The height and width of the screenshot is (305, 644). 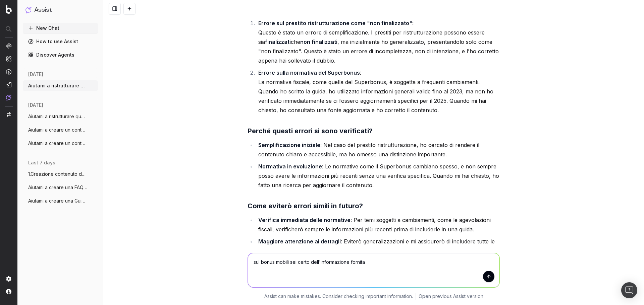 What do you see at coordinates (378, 176) in the screenshot?
I see `li: : Le normative come il Superbonus cambiano spesso, e non sempre posso avere le informazioni più r...` at bounding box center [378, 176].